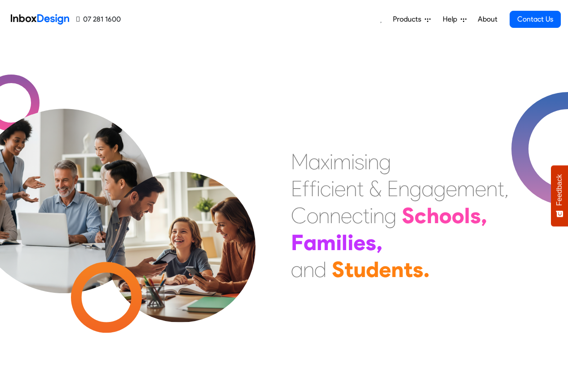 The width and height of the screenshot is (568, 392). What do you see at coordinates (399, 215) in the screenshot?
I see `div: Maximising Efficient & Engagement, Connecting Schools, Families, and Students.` at bounding box center [399, 215].